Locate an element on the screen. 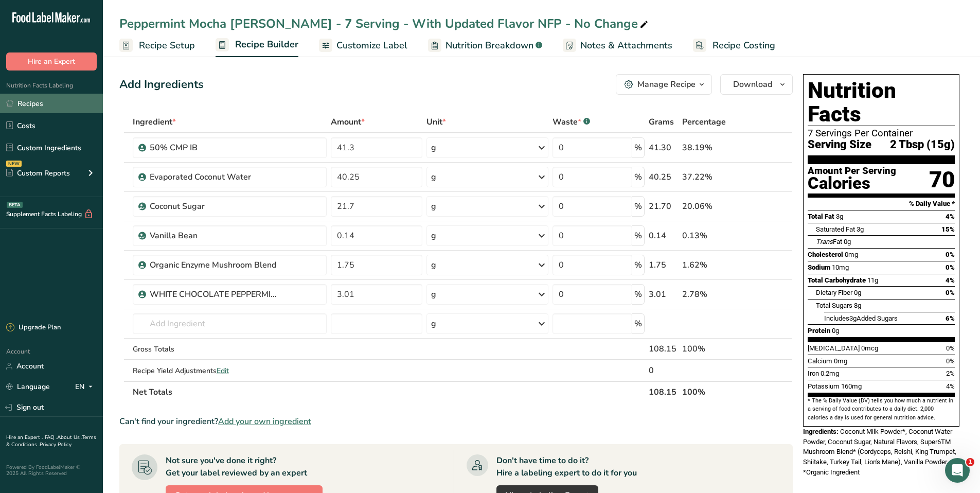 Image resolution: width=980 pixels, height=493 pixels. div: 20.06% is located at coordinates (713, 206).